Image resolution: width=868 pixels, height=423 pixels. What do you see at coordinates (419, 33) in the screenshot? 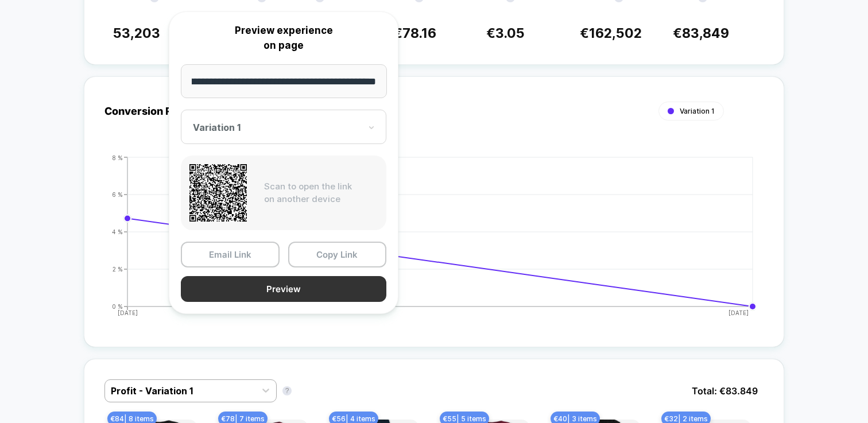
I see `span: 78.16` at bounding box center [419, 33].